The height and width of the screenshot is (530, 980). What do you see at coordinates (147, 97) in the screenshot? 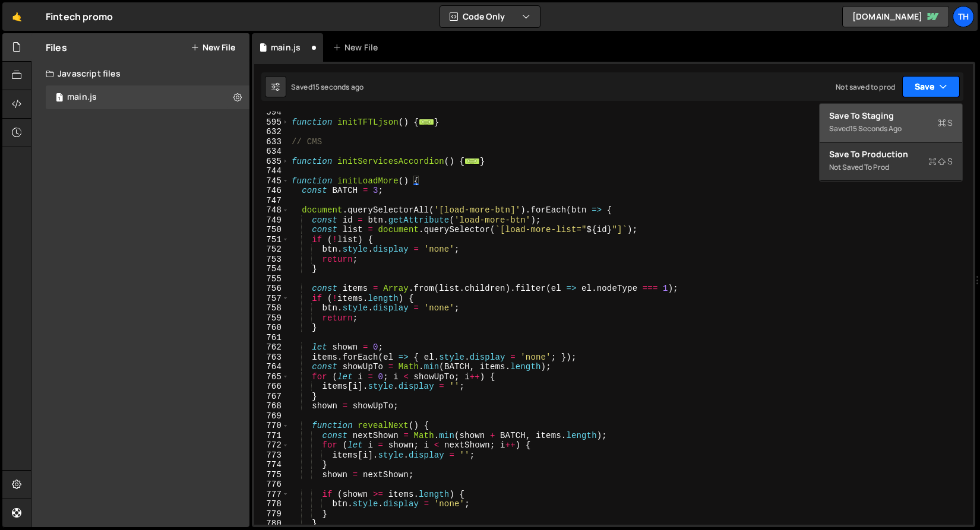
I see `div: 16948/46441.js` at bounding box center [147, 97].